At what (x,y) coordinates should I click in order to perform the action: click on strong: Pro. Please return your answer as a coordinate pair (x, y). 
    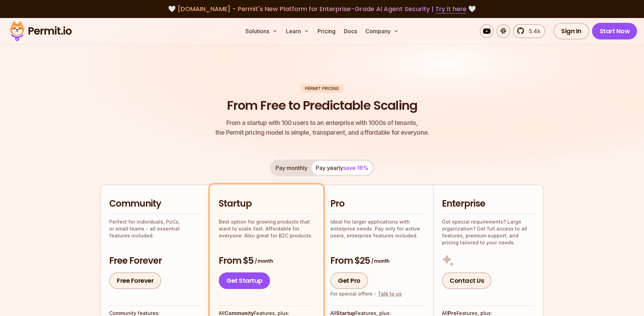
    Looking at the image, I should click on (452, 313).